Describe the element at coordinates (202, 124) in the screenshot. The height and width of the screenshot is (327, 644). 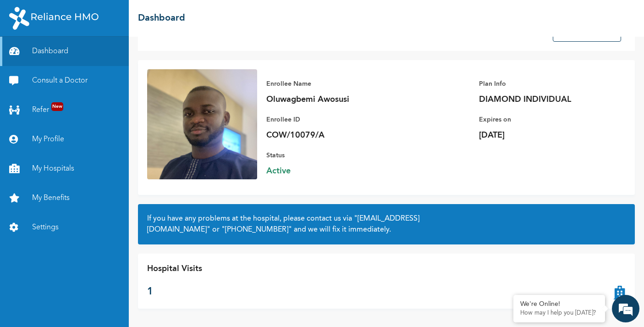
I see `img: Enrollee` at that location.